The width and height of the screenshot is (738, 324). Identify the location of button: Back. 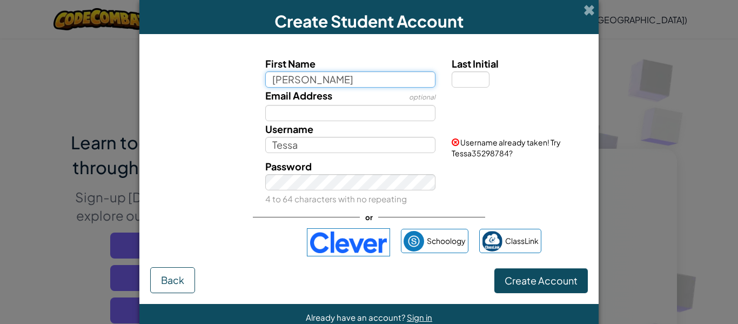
(172, 280).